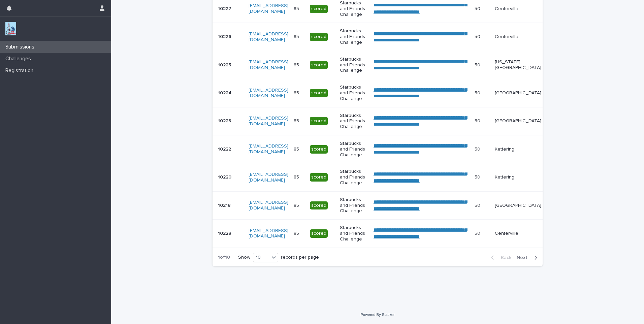  I want to click on button: Back, so click(500, 258).